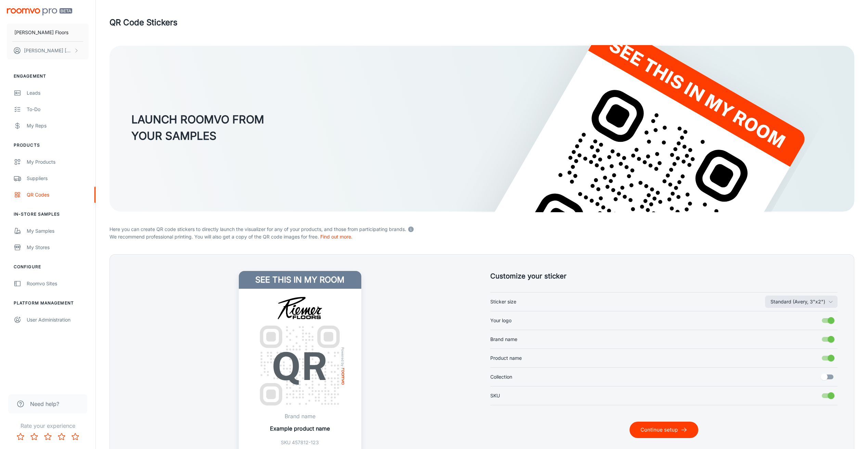 The width and height of the screenshot is (868, 449). Describe the element at coordinates (75, 437) in the screenshot. I see `button: Rate 5 star` at that location.